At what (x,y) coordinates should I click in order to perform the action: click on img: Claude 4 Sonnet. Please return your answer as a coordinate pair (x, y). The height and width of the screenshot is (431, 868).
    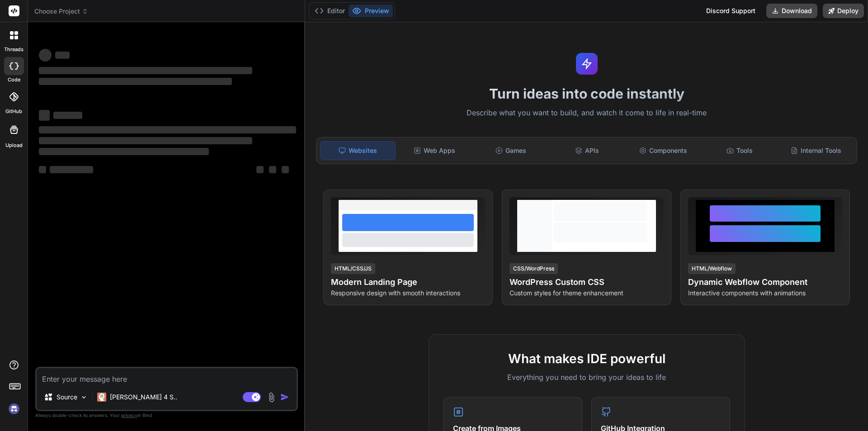
    Looking at the image, I should click on (102, 397).